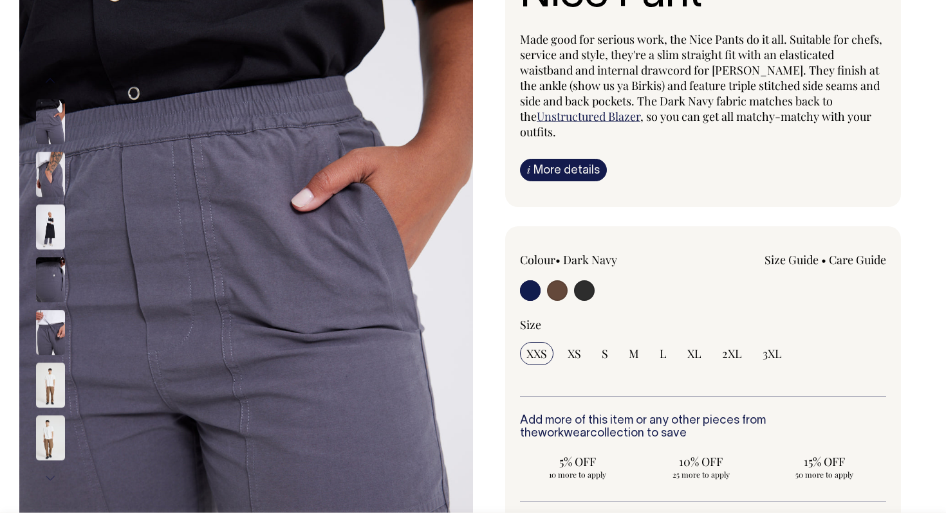  Describe the element at coordinates (588, 116) in the screenshot. I see `a: Unstructured Blazer` at that location.